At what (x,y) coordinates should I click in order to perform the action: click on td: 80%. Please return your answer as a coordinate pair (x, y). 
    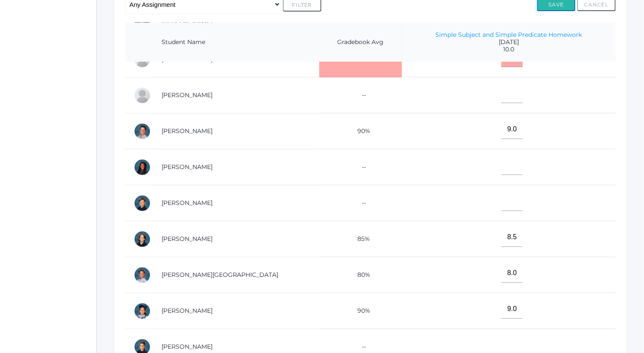
    Looking at the image, I should click on (360, 275).